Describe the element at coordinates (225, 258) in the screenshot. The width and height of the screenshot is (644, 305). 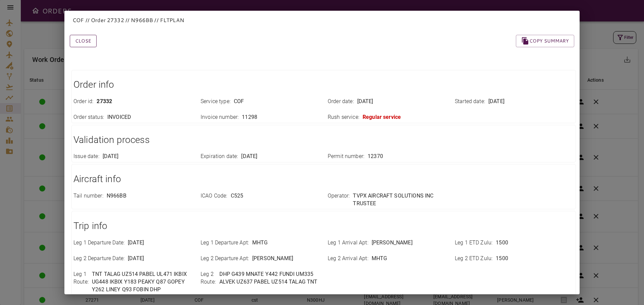
I see `p: Leg 2 Departure Apt :` at that location.